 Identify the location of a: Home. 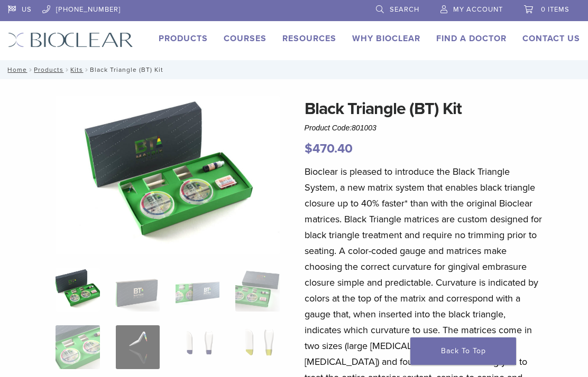
(15, 70).